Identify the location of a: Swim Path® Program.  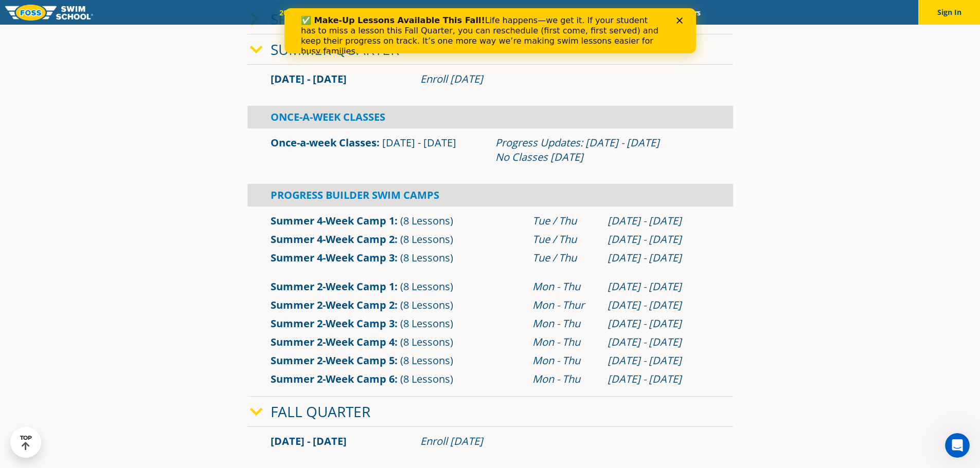
(423, 13).